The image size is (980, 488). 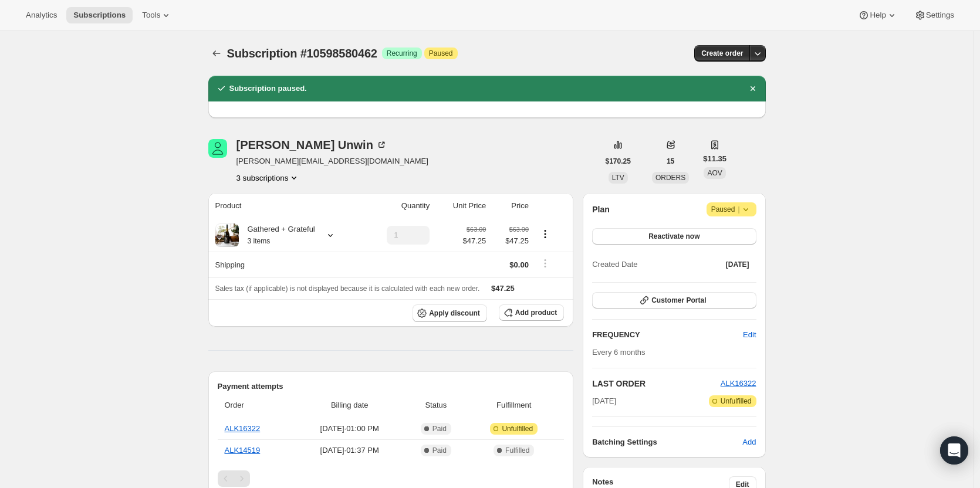 I want to click on span: Apply discount, so click(x=454, y=314).